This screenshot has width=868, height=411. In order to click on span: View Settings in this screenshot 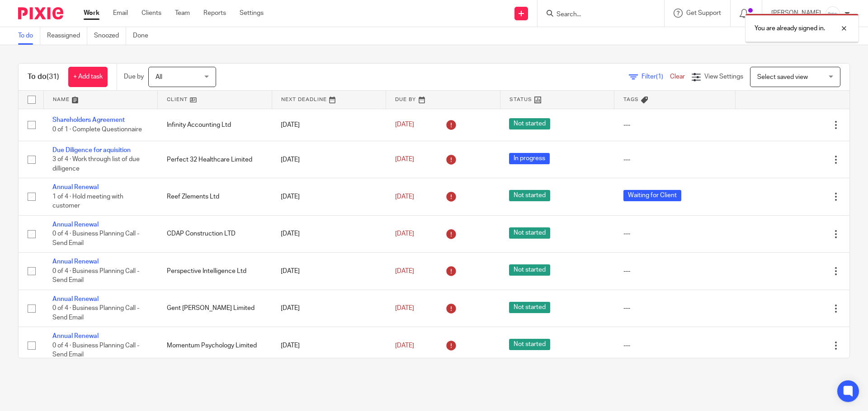, I will do `click(724, 76)`.